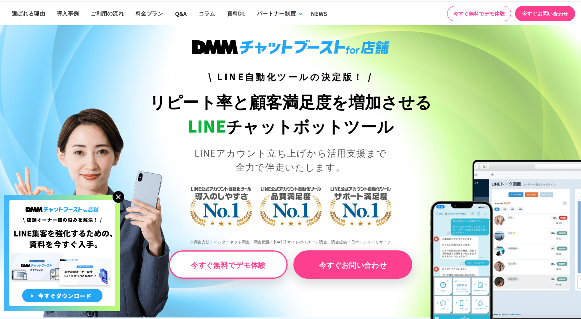  I want to click on a: ご利用の流れ, so click(107, 13).